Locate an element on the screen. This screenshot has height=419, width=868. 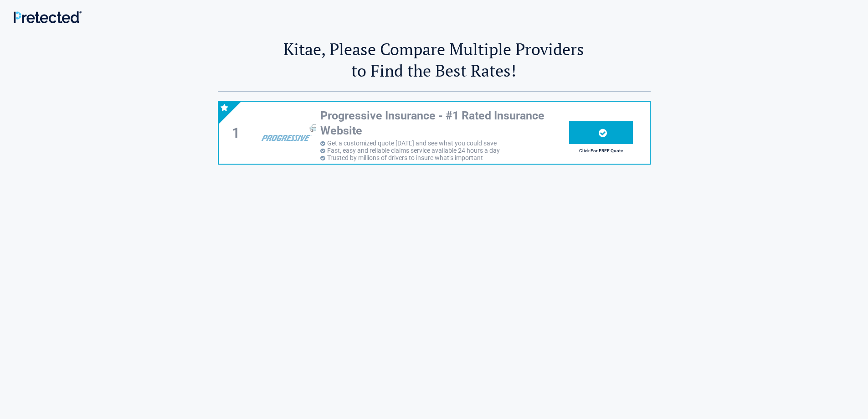
h2: Kitae, Please Compare Multiple Providers to Find the Best Rates! is located at coordinates (434, 60).